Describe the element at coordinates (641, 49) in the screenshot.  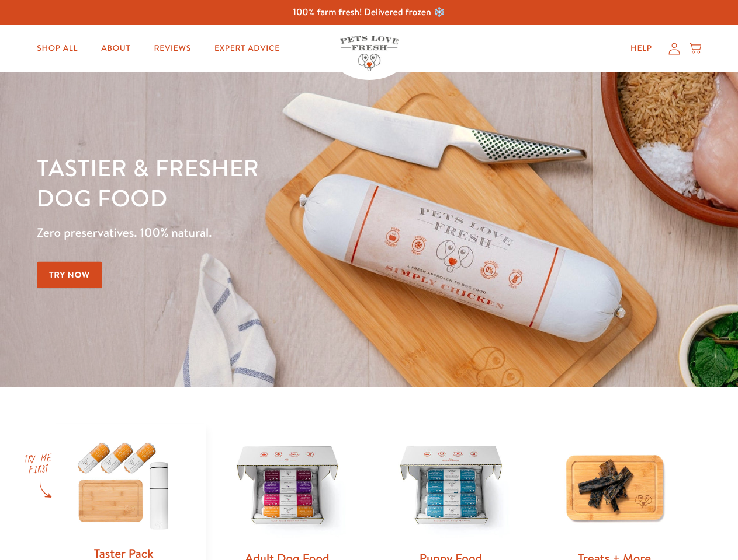
I see `a: Help` at that location.